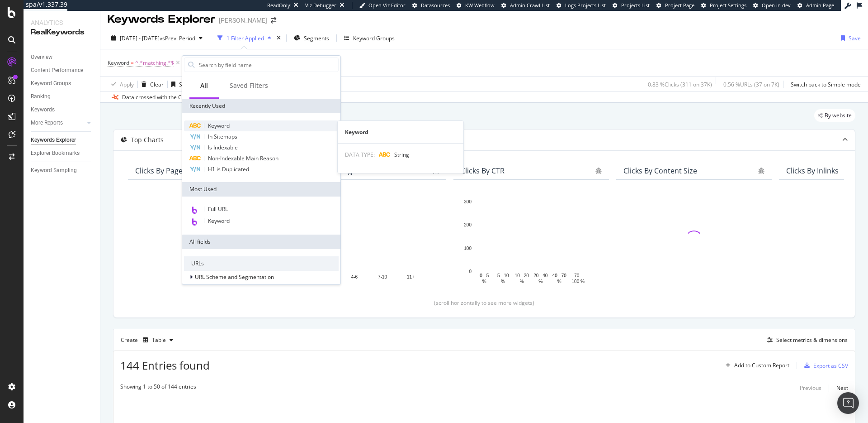 The height and width of the screenshot is (423, 868). Describe the element at coordinates (54, 171) in the screenshot. I see `div: Keyword Sampling` at that location.